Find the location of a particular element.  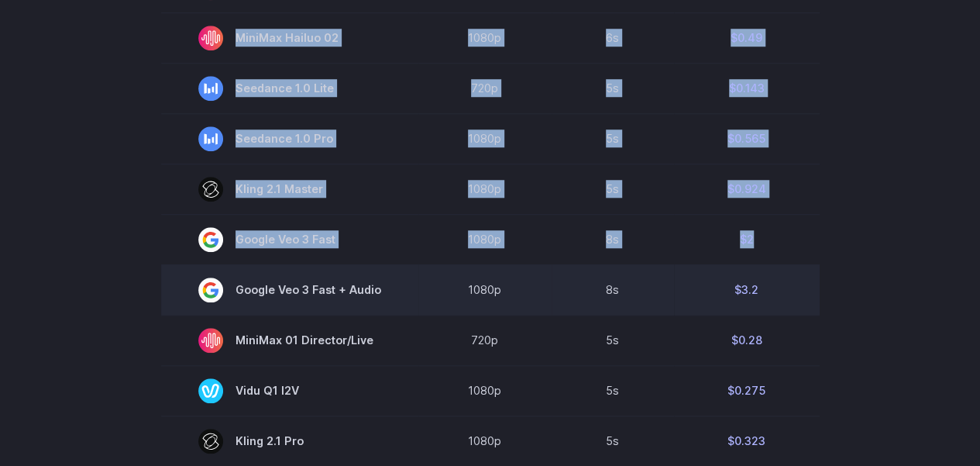

td: $0.565 is located at coordinates (747, 138).